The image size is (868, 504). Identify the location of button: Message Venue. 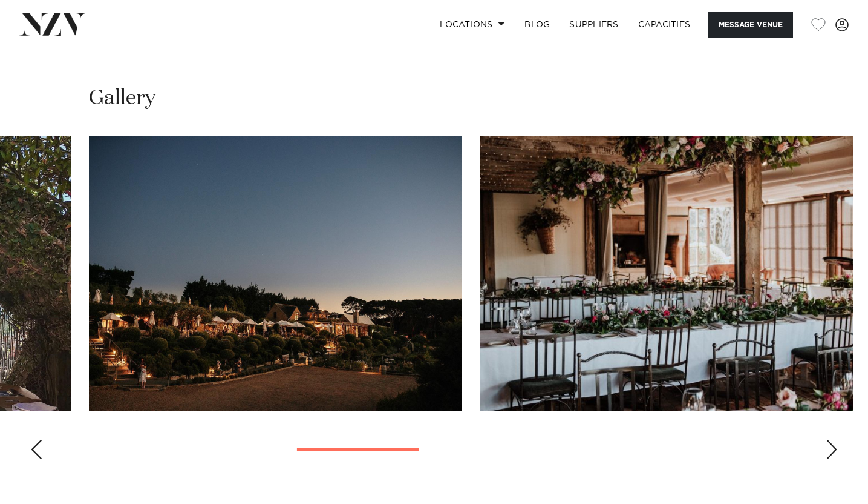
(750, 24).